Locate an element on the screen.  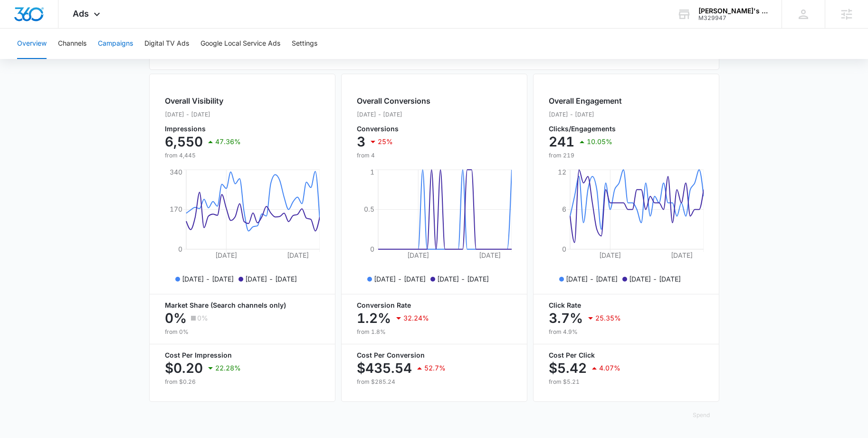
p: from 4.9% is located at coordinates (626, 332).